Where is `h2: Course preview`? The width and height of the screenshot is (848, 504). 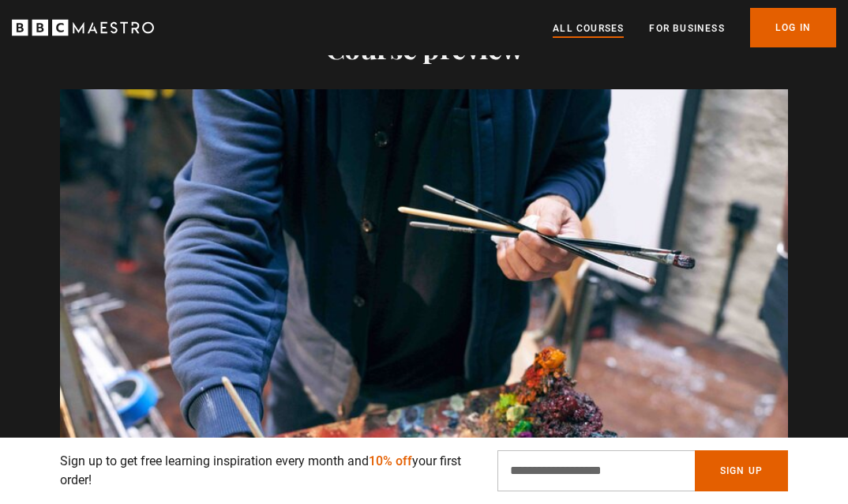
h2: Course preview is located at coordinates (424, 47).